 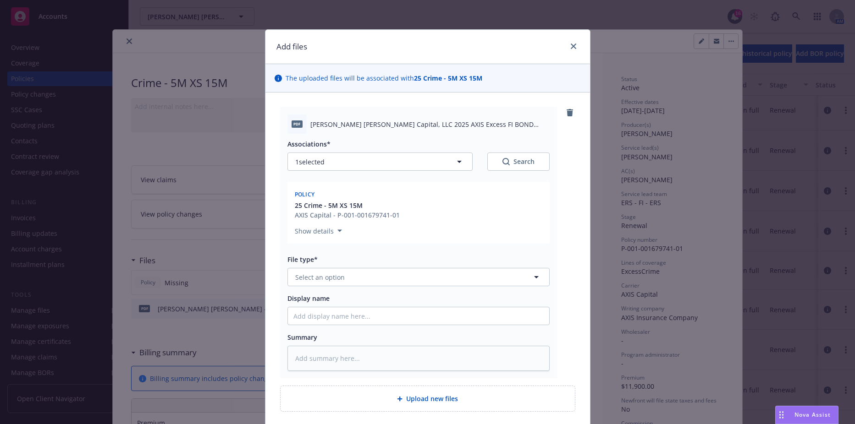 I want to click on button: Nova Assist, so click(x=807, y=415).